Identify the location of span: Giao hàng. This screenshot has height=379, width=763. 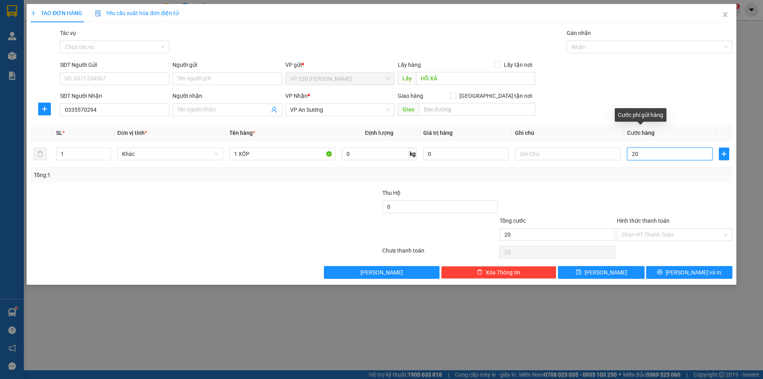
(410, 96).